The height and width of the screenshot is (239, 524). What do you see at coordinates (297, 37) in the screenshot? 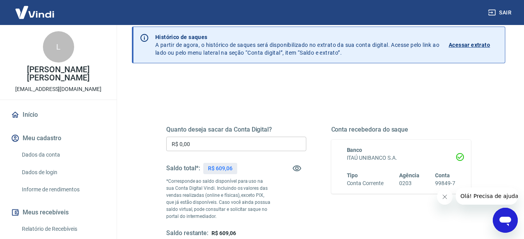
I see `p: Histórico de saques` at bounding box center [297, 37].